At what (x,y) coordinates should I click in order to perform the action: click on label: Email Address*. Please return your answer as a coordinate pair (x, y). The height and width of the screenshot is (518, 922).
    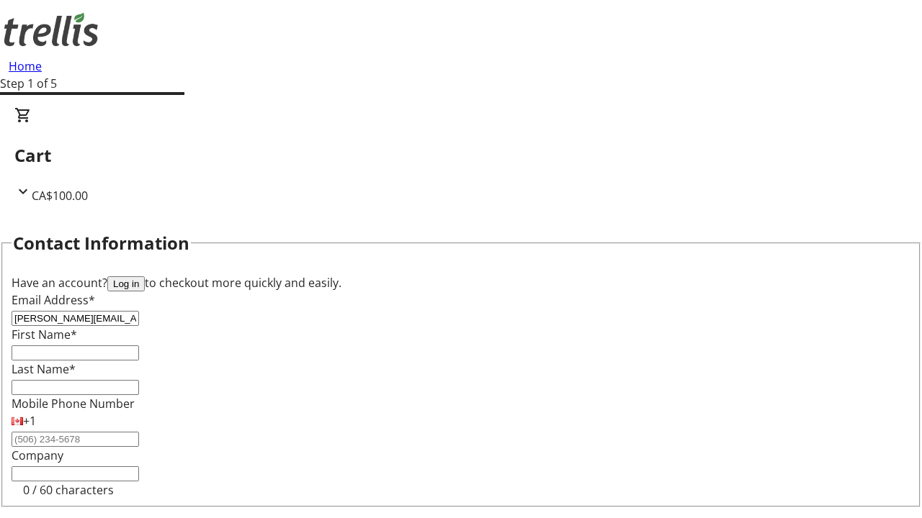
    Looking at the image, I should click on (53, 300).